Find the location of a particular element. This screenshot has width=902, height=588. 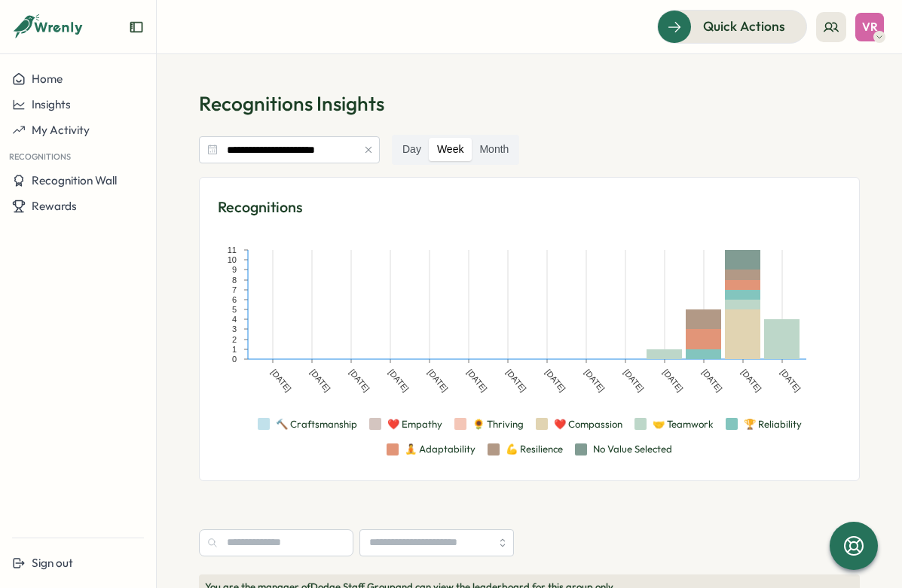

text: 0 is located at coordinates (234, 359).